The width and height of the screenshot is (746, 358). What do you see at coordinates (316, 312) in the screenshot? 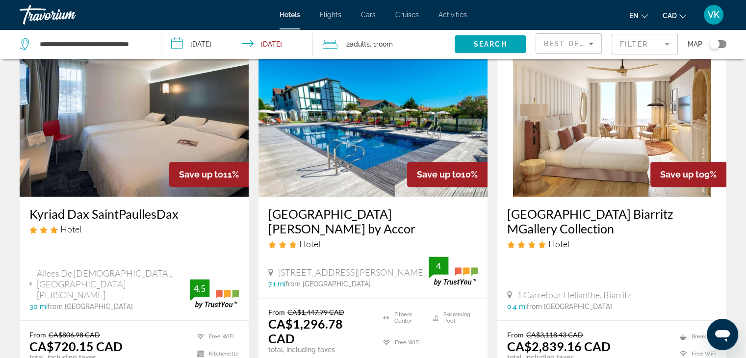
I see `del: CA$1,447.79 CAD` at bounding box center [316, 312].